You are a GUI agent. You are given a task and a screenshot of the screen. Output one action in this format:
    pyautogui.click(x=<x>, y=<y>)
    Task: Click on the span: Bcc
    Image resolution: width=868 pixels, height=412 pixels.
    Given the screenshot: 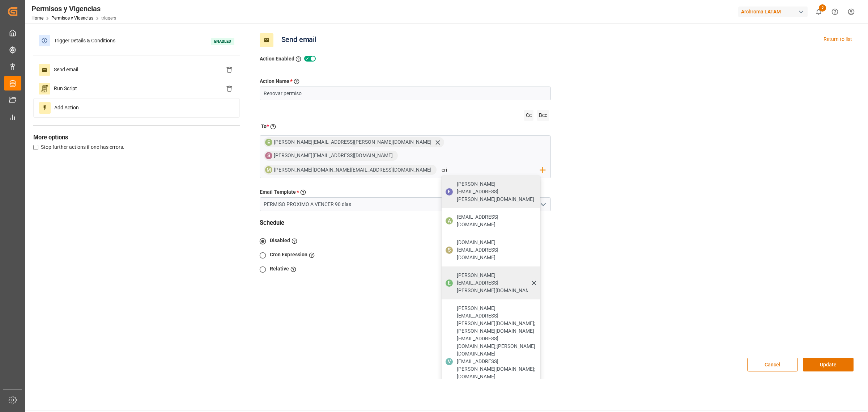 What is the action you would take?
    pyautogui.click(x=543, y=115)
    